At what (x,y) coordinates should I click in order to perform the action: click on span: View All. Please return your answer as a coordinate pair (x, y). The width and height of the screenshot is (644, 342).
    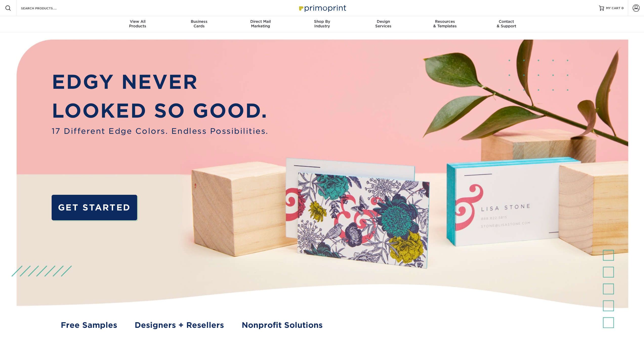
    Looking at the image, I should click on (137, 22).